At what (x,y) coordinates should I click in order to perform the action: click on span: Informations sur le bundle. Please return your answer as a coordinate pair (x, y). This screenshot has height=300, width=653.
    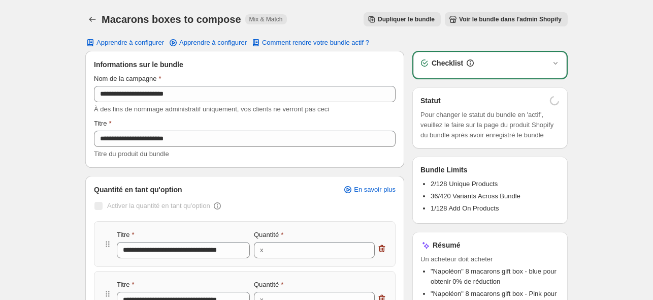
    Looking at the image, I should click on (139, 64).